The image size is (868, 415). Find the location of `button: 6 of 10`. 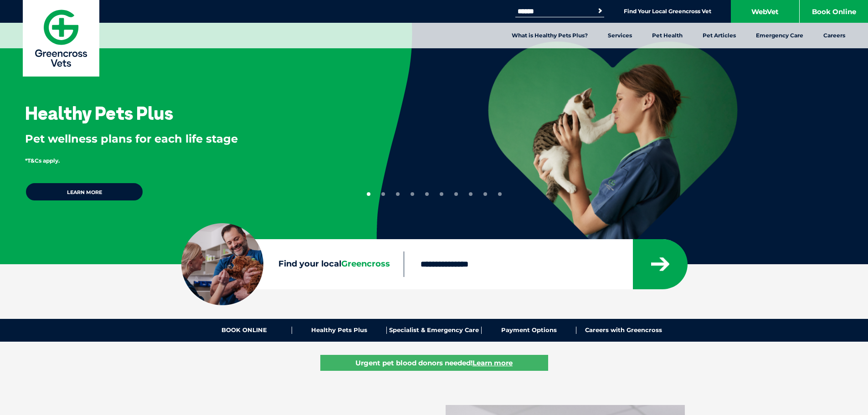

button: 6 of 10 is located at coordinates (442, 194).